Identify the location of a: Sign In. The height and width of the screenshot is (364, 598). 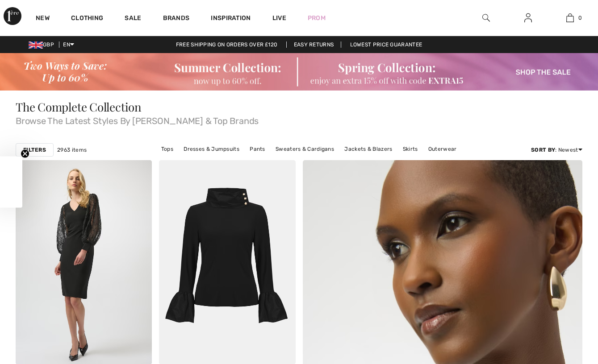
(528, 18).